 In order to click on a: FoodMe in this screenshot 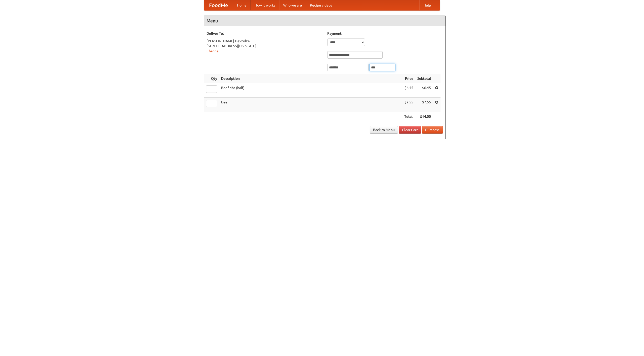, I will do `click(218, 5)`.